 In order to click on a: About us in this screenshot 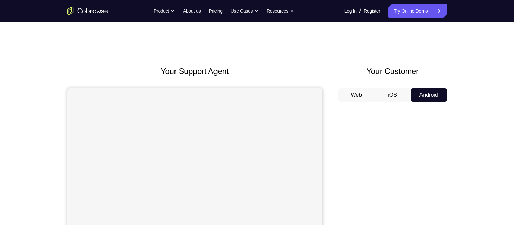, I will do `click(192, 11)`.